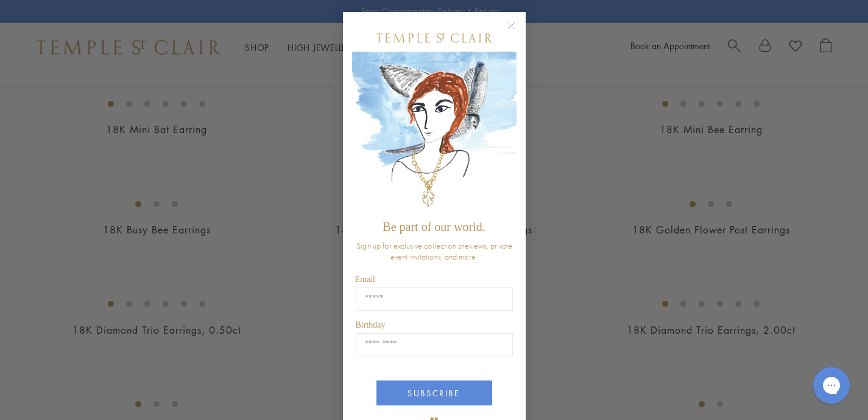 This screenshot has width=868, height=420. I want to click on span: Birthday, so click(370, 325).